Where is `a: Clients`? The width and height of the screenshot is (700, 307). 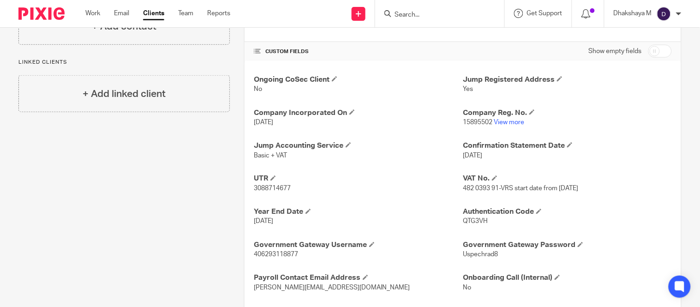
a: Clients is located at coordinates (154, 13).